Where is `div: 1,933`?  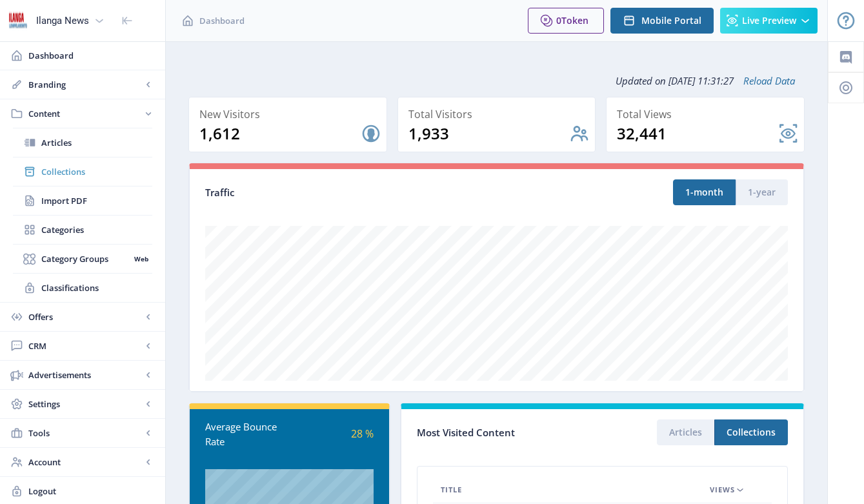
div: 1,933 is located at coordinates (490, 133).